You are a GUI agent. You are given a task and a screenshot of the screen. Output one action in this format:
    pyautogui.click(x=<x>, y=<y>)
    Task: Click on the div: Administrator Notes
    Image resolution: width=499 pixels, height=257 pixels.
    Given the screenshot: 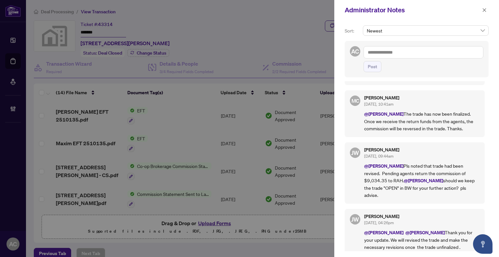 What is the action you would take?
    pyautogui.click(x=412, y=10)
    